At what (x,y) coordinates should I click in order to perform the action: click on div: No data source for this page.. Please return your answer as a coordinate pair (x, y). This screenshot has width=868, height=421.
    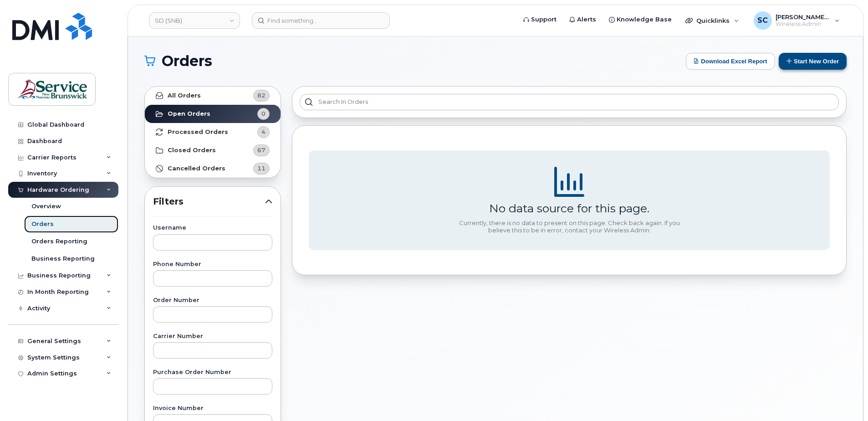
    Looking at the image, I should click on (570, 208).